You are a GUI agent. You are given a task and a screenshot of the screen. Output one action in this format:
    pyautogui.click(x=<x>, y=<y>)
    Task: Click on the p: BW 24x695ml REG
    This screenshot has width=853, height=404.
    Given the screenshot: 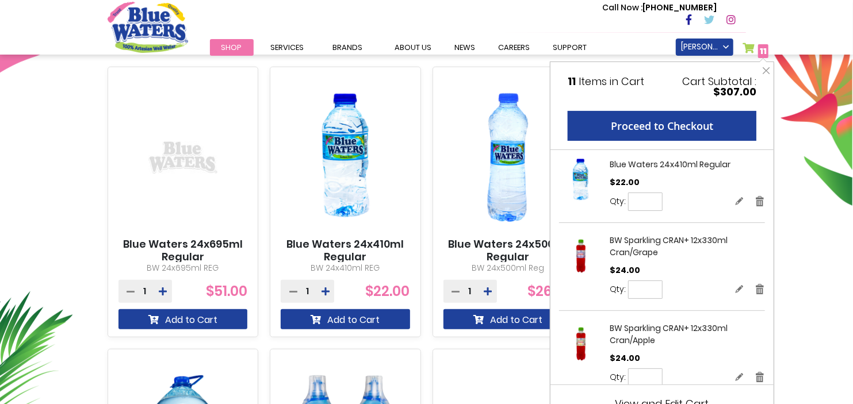 What is the action you would take?
    pyautogui.click(x=183, y=268)
    